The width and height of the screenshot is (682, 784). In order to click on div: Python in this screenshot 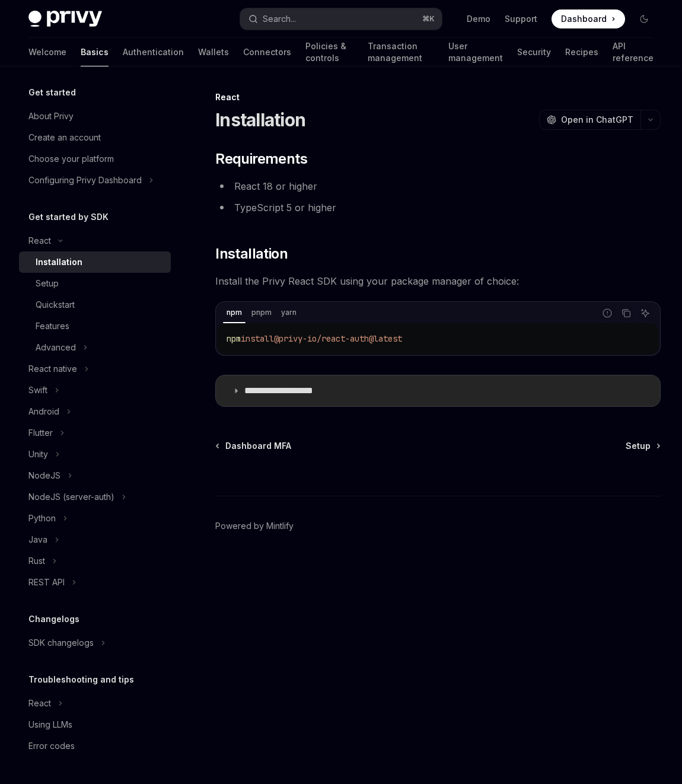, I will do `click(42, 518)`.